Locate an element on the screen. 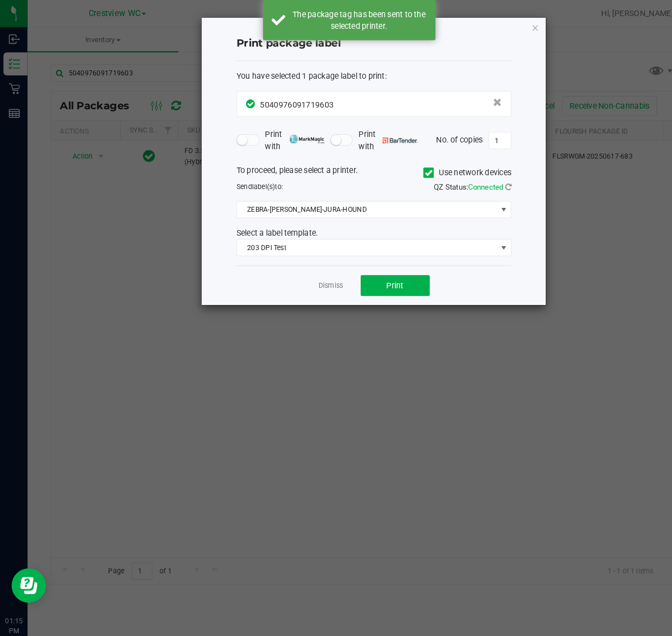 The image size is (672, 636). img: mark_magic_cybra.png is located at coordinates (295, 134).